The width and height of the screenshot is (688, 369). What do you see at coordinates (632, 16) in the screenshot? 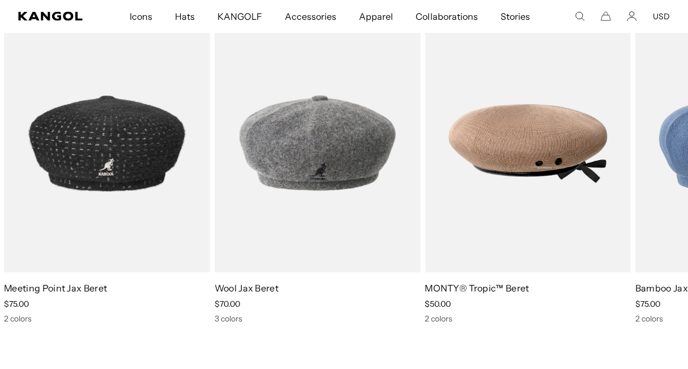
I see `a: Account` at bounding box center [632, 16].